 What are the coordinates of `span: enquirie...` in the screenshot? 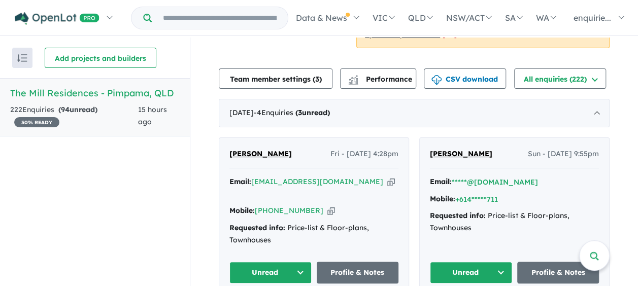 It's located at (592, 18).